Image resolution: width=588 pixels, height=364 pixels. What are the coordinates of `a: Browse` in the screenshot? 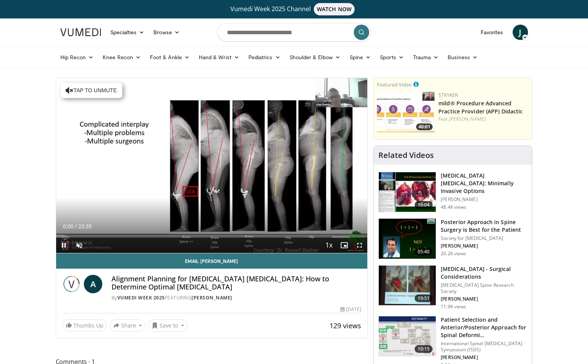 It's located at (167, 32).